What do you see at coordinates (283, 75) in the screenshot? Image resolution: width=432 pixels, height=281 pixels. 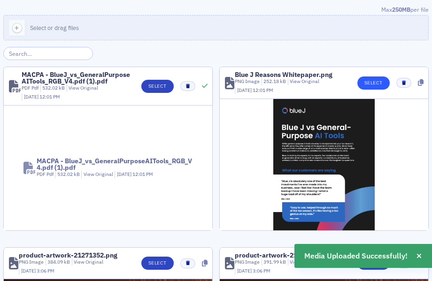 I see `div: Blue J Reasons Whitepaper.png` at bounding box center [283, 75].